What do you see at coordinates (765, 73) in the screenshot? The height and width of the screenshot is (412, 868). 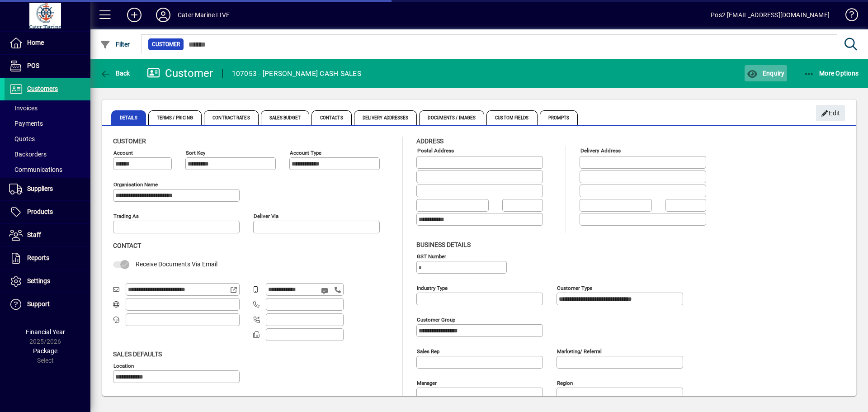 I see `button: Enquiry` at bounding box center [765, 73].